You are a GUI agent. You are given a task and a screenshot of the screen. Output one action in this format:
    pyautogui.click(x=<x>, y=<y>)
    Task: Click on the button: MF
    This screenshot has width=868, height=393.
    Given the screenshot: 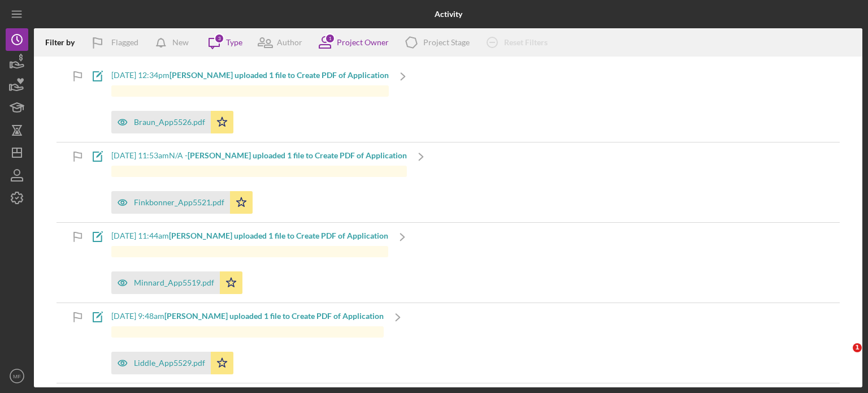 What is the action you would take?
    pyautogui.click(x=17, y=376)
    